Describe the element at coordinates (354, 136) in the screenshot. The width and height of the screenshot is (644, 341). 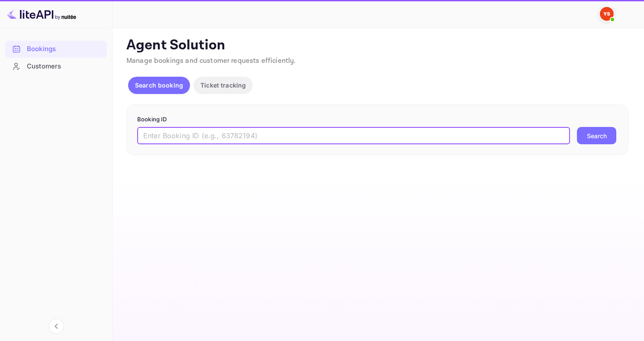
I see `input: Enter Booking ID (e.g., 63782194)` at that location.